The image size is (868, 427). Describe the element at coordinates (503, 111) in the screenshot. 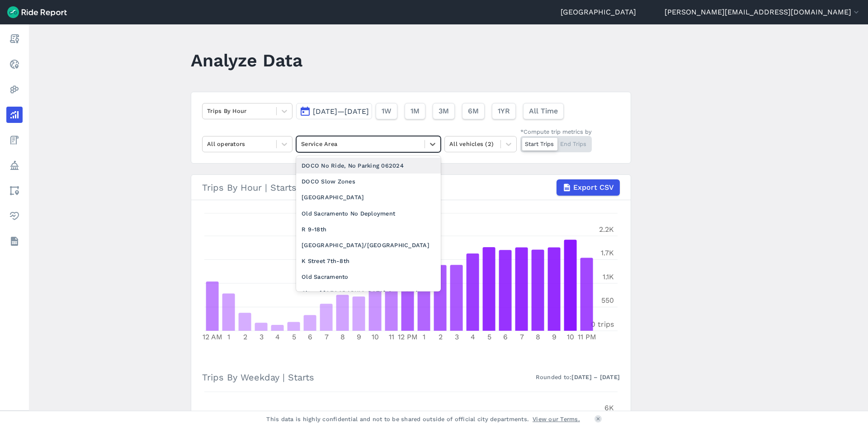

I see `button: 1YR` at that location.